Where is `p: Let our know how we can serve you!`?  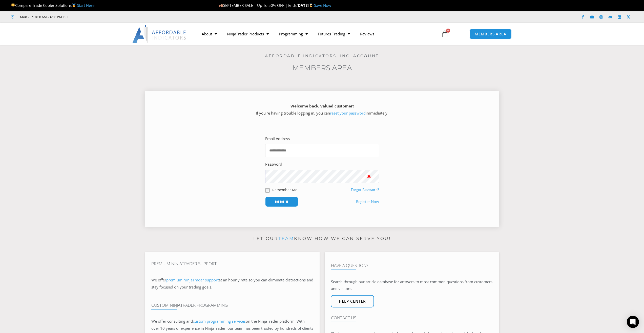 p: Let our know how we can serve you! is located at coordinates (322, 239).